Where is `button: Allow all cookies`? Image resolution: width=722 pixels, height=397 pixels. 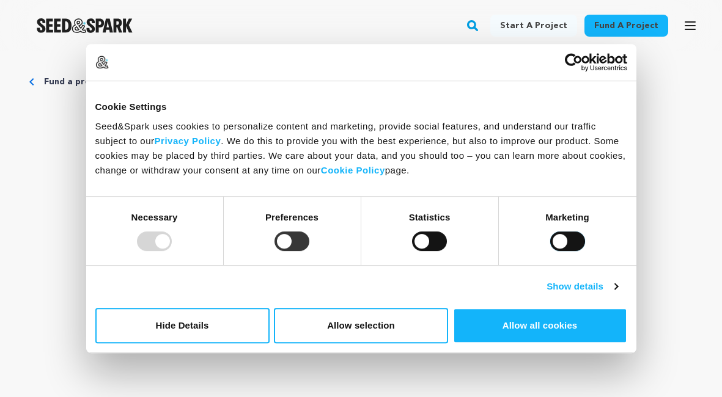 button: Allow all cookies is located at coordinates (540, 326).